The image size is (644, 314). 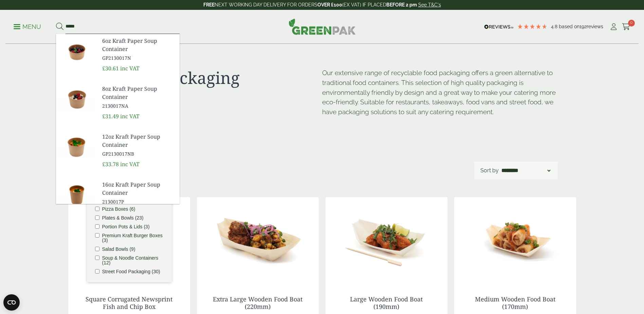 What do you see at coordinates (138, 96) in the screenshot?
I see `a: 8oz Kraft Paper Soup Container 2130017NA` at bounding box center [138, 96].